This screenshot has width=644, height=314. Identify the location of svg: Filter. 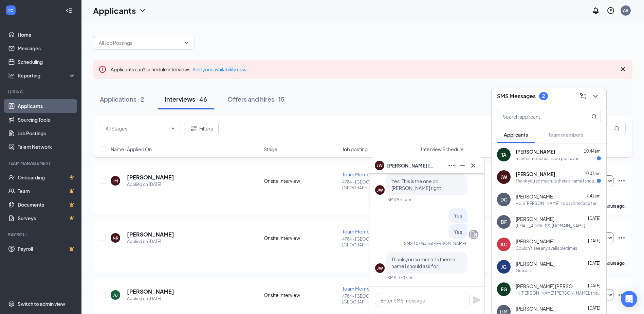
(194, 129).